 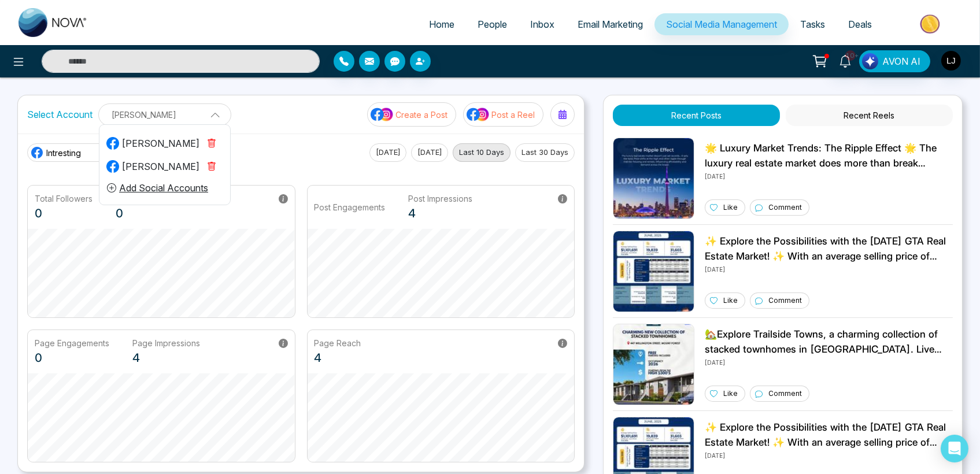 I want to click on a: People, so click(x=492, y=24).